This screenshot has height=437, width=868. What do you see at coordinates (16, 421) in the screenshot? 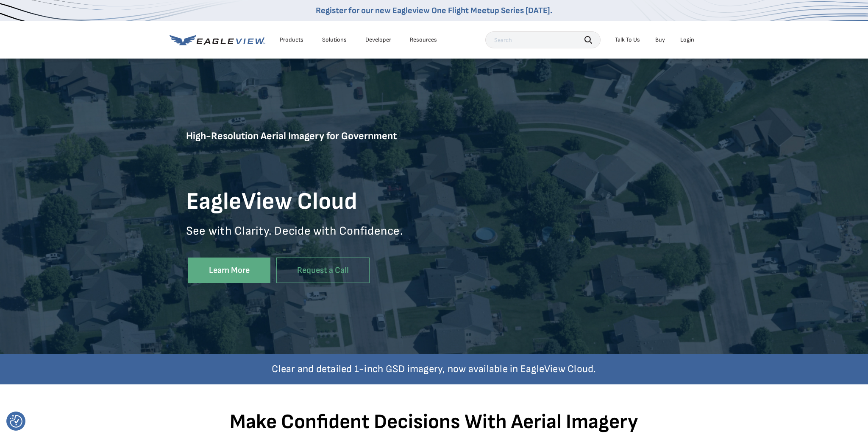
I see `button: Consent Preferences` at bounding box center [16, 421].